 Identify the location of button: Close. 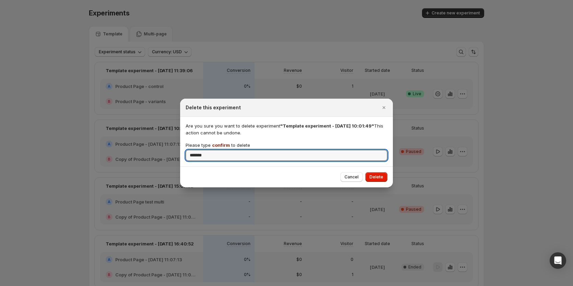
(384, 107).